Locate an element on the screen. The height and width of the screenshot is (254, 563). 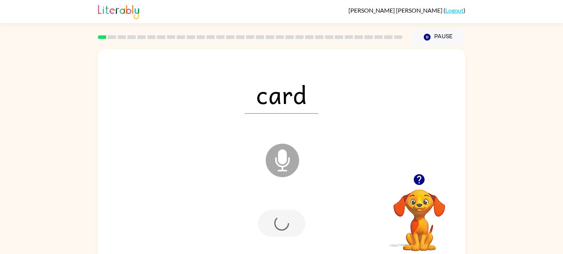
button: Pause is located at coordinates (438, 37).